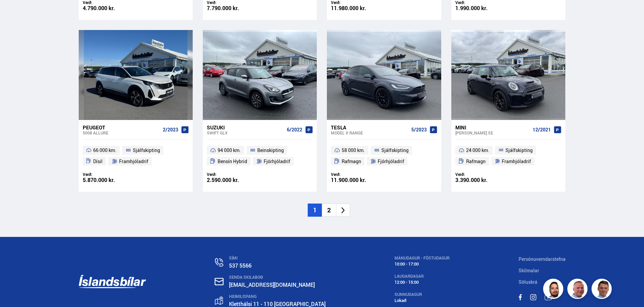 This screenshot has height=307, width=644. Describe the element at coordinates (478, 150) in the screenshot. I see `span: 24 000 km.` at that location.